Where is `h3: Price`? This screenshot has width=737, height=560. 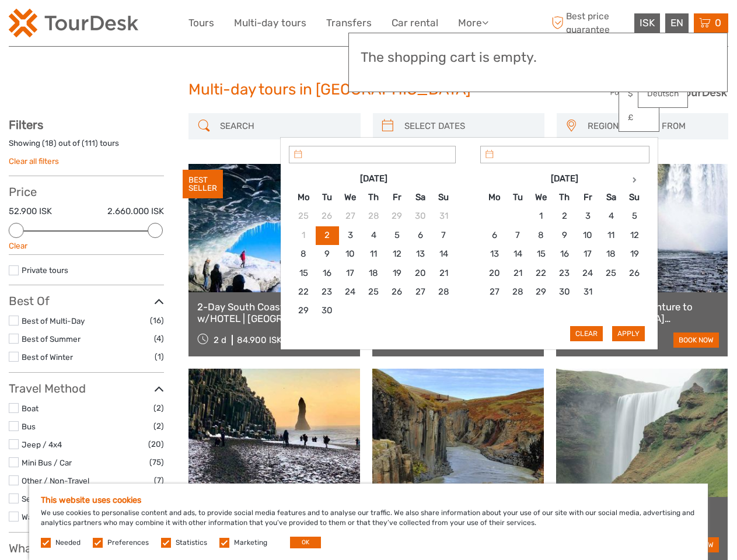 h3: Price is located at coordinates (87, 192).